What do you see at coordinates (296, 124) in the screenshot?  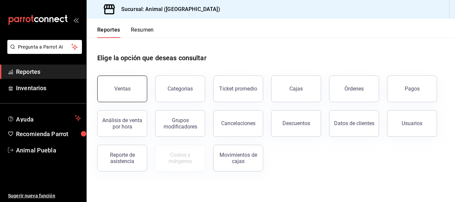 I see `button: Descuentos` at bounding box center [296, 124].